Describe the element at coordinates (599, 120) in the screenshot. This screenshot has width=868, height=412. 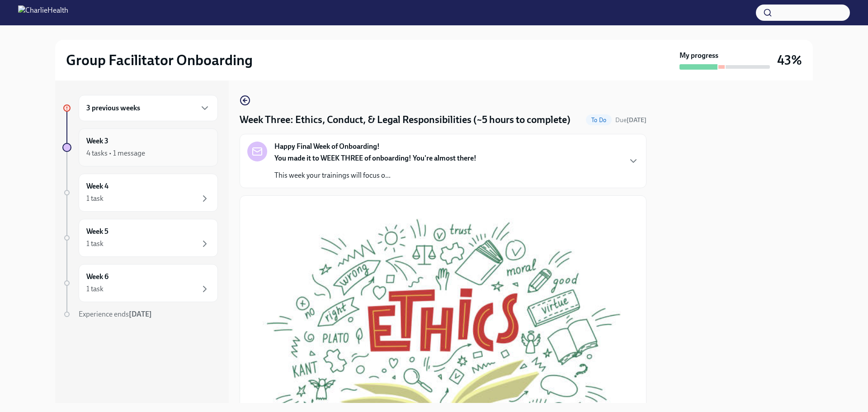
I see `span: To Do` at that location.